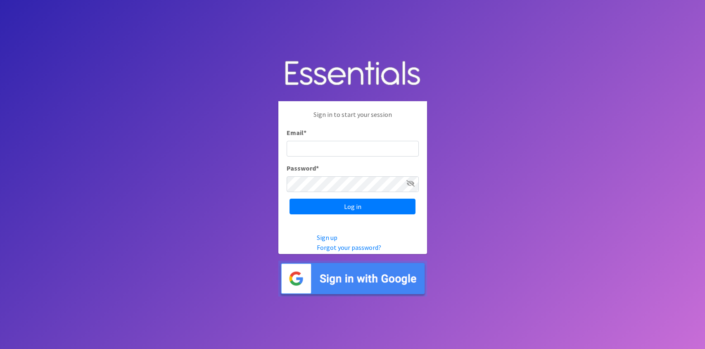 This screenshot has height=349, width=705. I want to click on label: Password, so click(303, 168).